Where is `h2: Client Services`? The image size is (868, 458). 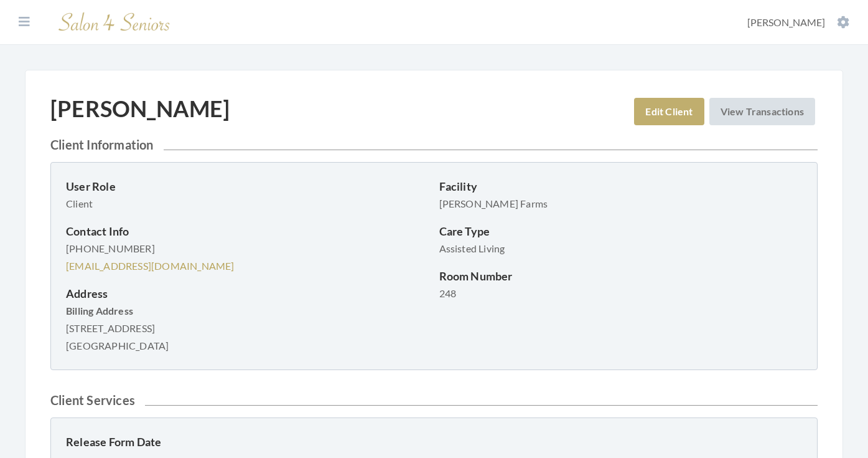 h2: Client Services is located at coordinates (434, 400).